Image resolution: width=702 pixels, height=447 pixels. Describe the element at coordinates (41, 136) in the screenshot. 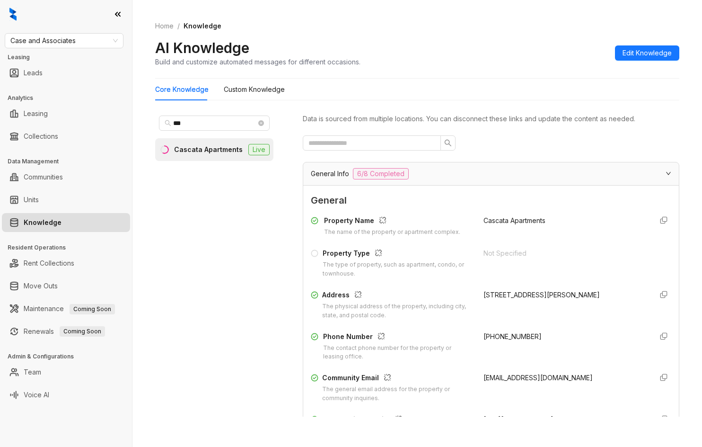

I see `a: Collections` at that location.